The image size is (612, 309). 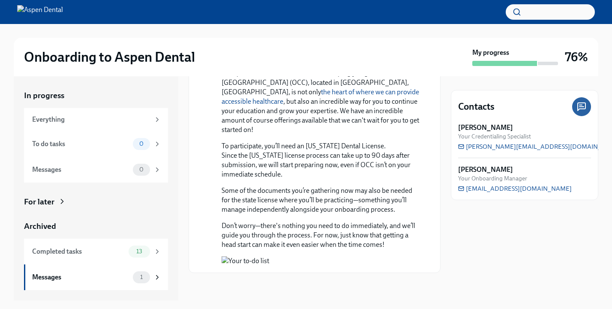 I want to click on button: Zoom image, so click(x=321, y=261).